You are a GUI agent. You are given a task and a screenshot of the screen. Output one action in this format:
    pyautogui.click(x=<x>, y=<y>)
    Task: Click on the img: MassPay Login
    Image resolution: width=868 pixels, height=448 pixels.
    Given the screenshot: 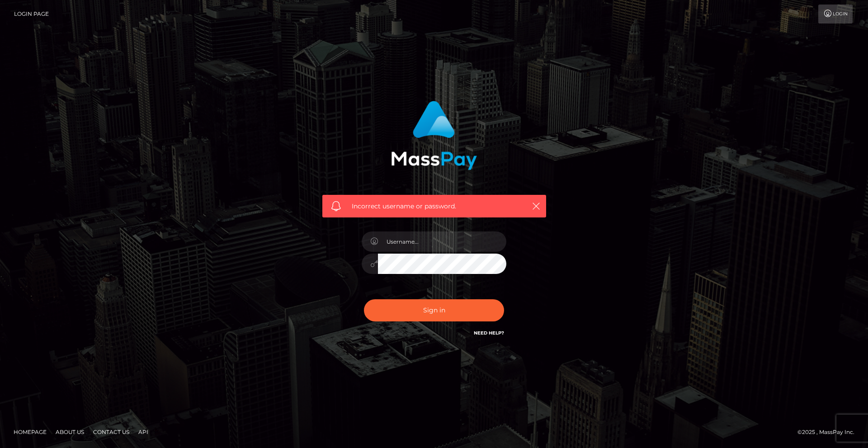 What is the action you would take?
    pyautogui.click(x=434, y=135)
    